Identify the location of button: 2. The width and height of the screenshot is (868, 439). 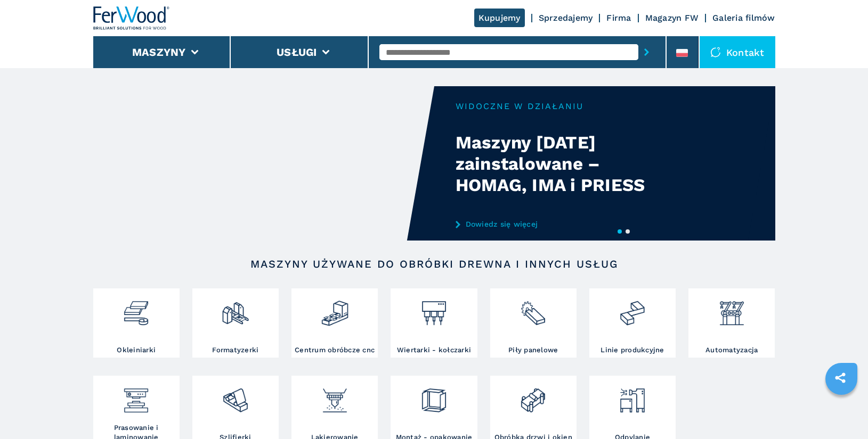
(628, 232).